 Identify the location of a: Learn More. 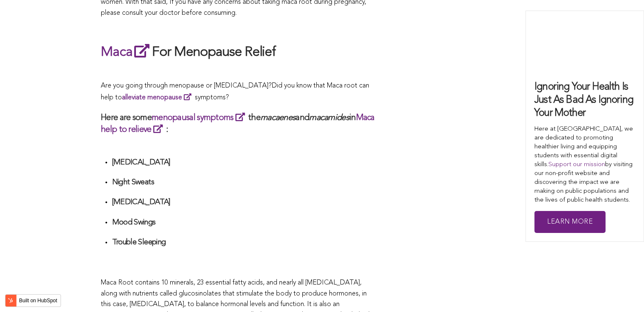
(569, 222).